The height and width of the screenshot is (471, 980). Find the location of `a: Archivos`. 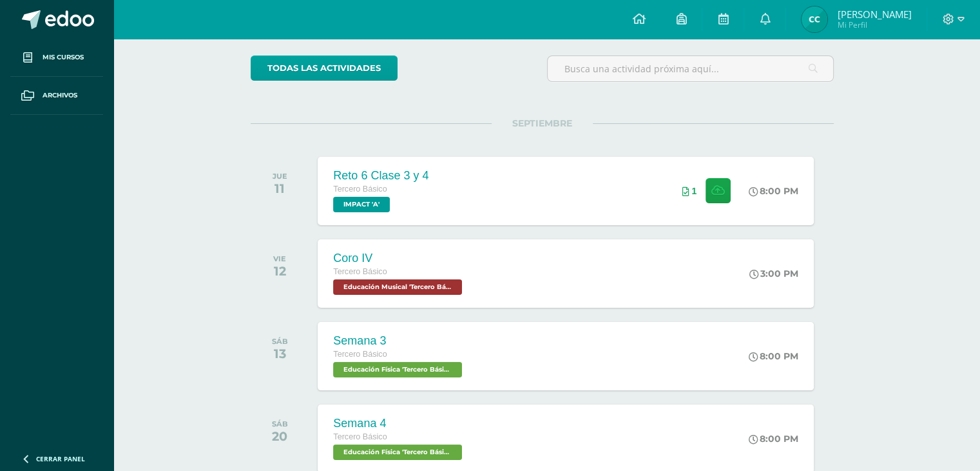

a: Archivos is located at coordinates (56, 96).